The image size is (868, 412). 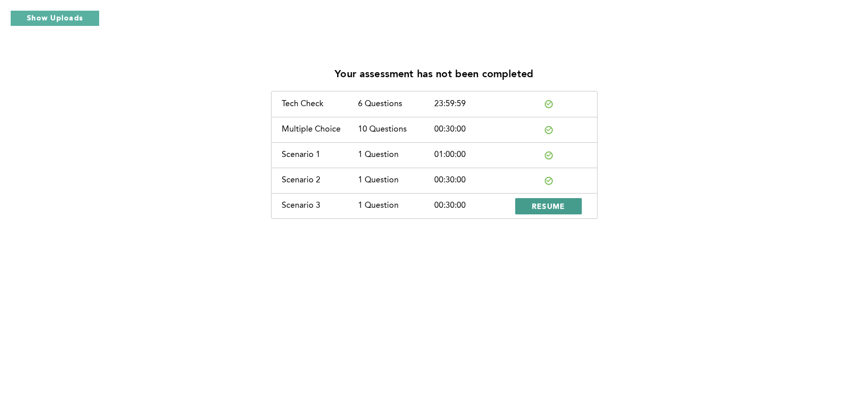 I want to click on span: RESUME, so click(x=548, y=206).